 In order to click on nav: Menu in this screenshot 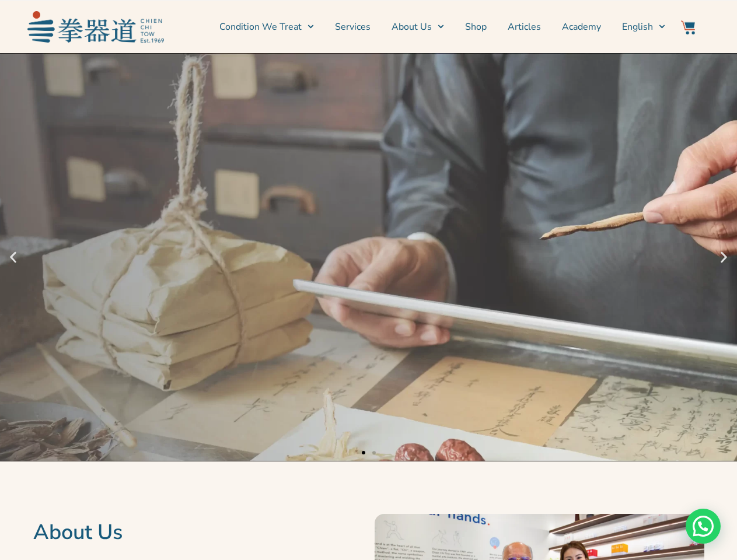, I will do `click(418, 27)`.